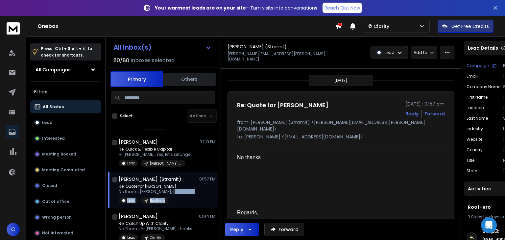 The height and width of the screenshot is (240, 505). Describe the element at coordinates (157, 201) in the screenshot. I see `p: RoofHero` at that location.